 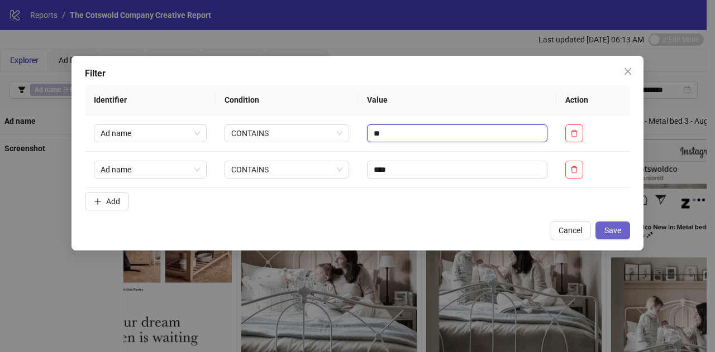 I want to click on th: Condition, so click(x=287, y=100).